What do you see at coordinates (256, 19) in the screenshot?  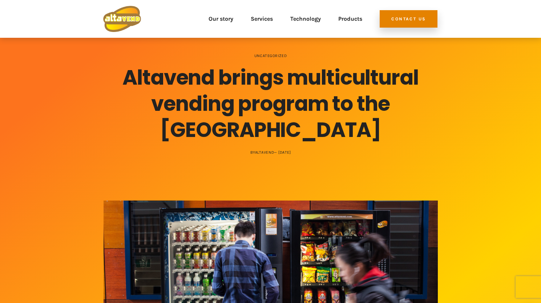 I see `nav: Top Menu` at bounding box center [256, 19].